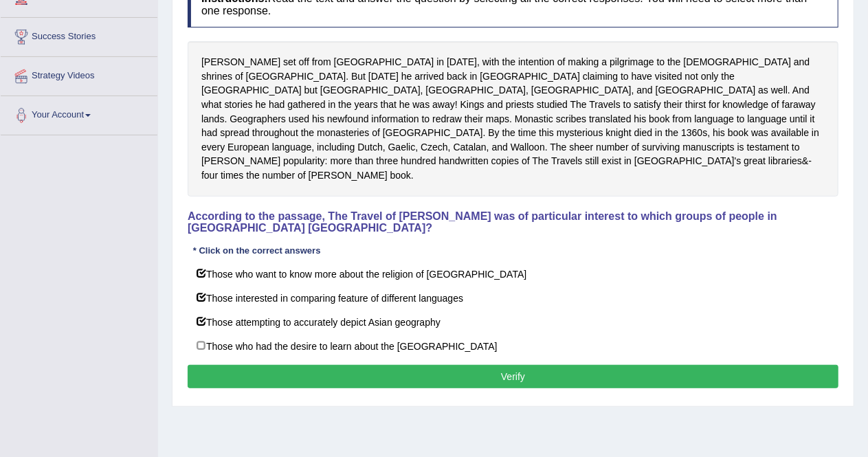 The image size is (868, 457). Describe the element at coordinates (79, 35) in the screenshot. I see `a: Success Stories` at that location.